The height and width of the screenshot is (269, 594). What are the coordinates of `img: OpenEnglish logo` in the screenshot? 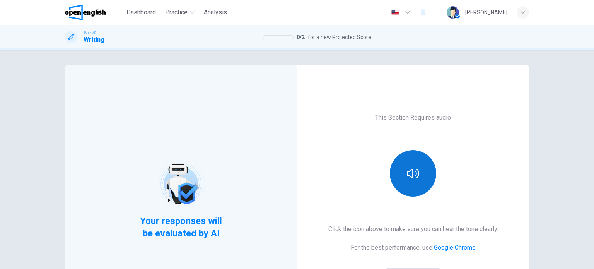 It's located at (85, 12).